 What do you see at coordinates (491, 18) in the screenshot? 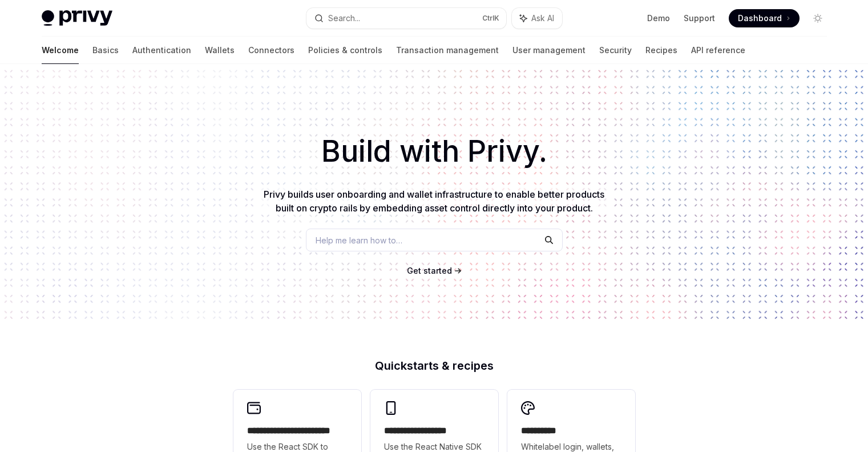
I see `span: Ctrl K` at bounding box center [491, 18].